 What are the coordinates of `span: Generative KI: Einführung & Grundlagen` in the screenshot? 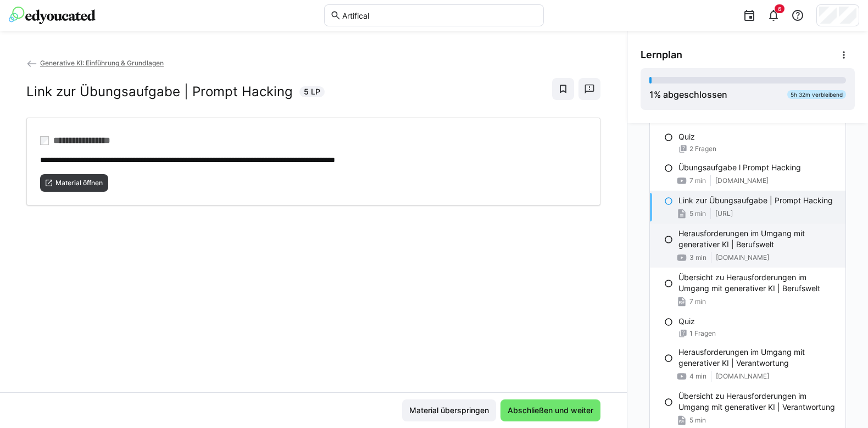 It's located at (102, 63).